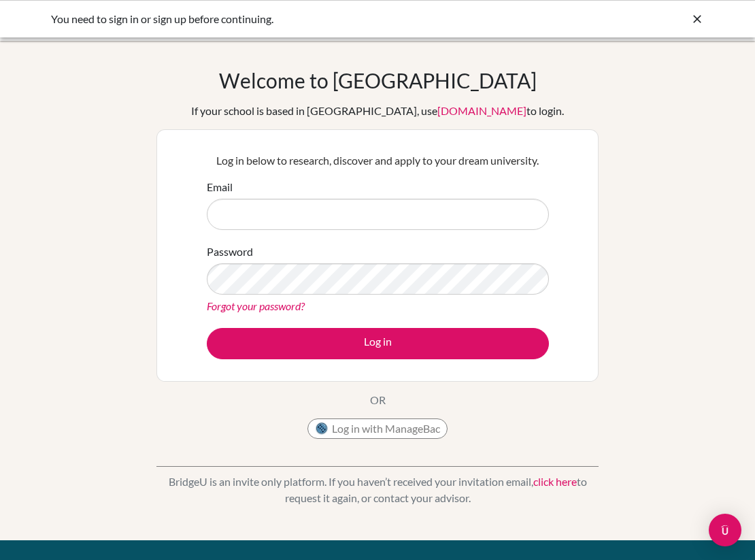  Describe the element at coordinates (230, 252) in the screenshot. I see `label: Password` at that location.